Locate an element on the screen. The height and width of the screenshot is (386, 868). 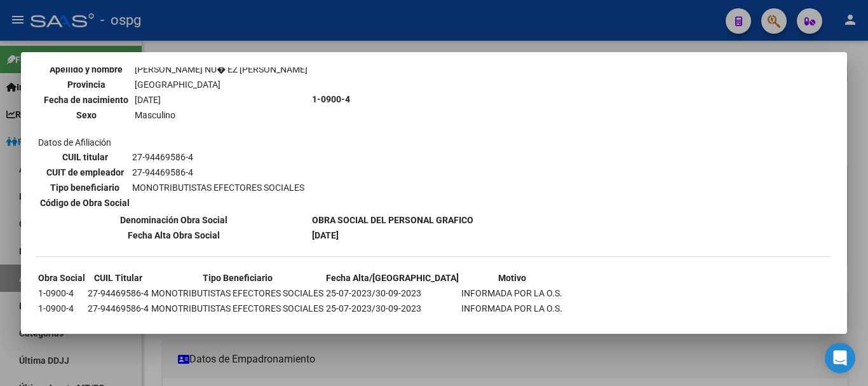
b: 1-0900-4 is located at coordinates (331, 100).